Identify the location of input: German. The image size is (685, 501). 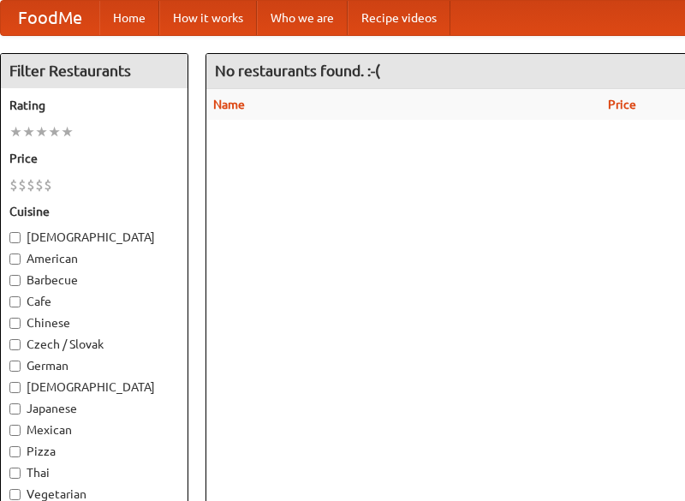
(15, 366).